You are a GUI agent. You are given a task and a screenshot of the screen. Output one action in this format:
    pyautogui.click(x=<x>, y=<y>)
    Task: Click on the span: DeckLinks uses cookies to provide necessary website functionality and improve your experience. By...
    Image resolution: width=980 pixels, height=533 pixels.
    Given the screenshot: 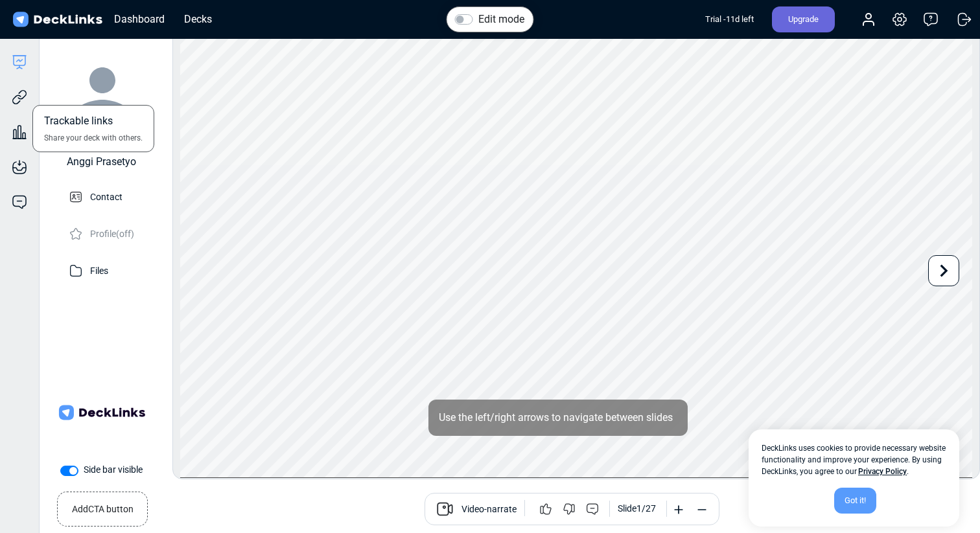 What is the action you would take?
    pyautogui.click(x=854, y=460)
    